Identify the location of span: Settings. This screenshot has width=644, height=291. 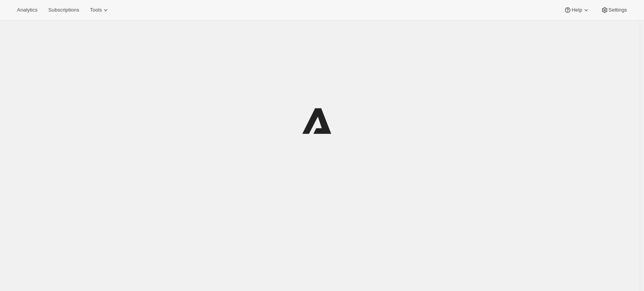
(617, 10).